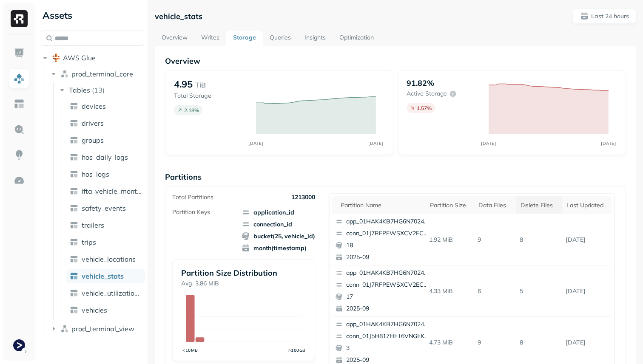  What do you see at coordinates (106, 225) in the screenshot?
I see `a: trailers` at bounding box center [106, 225].